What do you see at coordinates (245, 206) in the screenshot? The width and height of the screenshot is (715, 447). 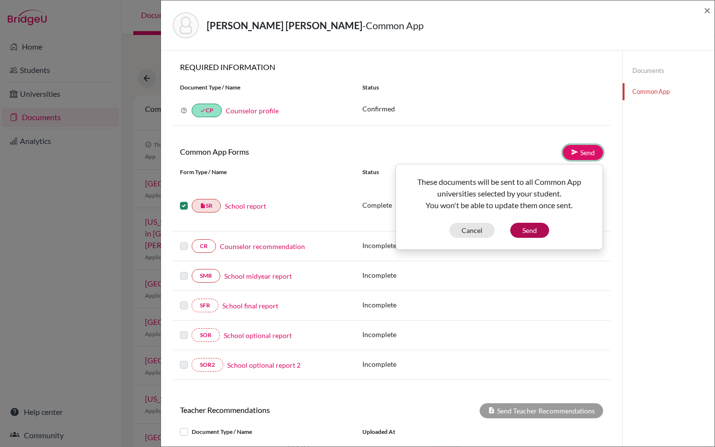 I see `a: School report` at bounding box center [245, 206].